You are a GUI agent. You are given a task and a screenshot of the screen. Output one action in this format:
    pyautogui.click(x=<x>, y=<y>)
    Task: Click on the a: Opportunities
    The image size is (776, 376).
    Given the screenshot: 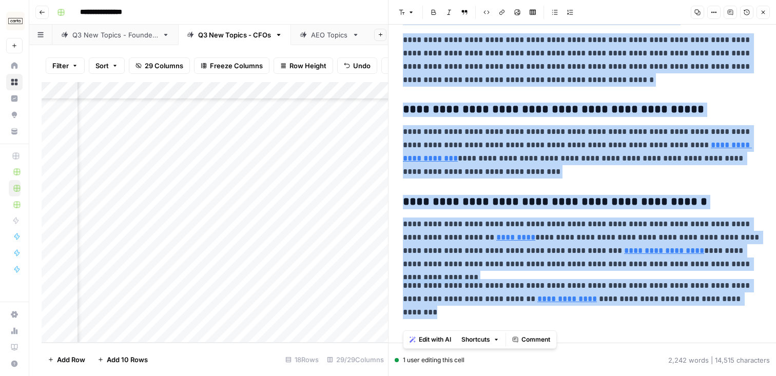 What is the action you would take?
    pyautogui.click(x=14, y=115)
    